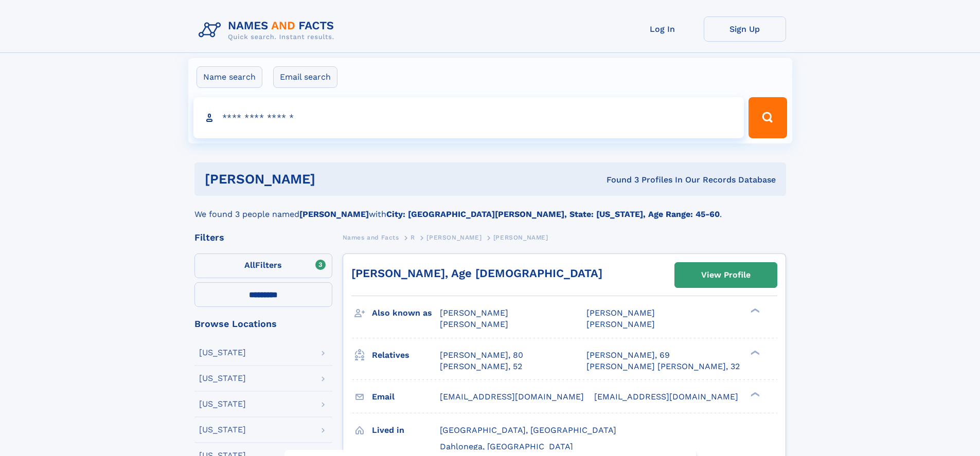 The height and width of the screenshot is (456, 980). Describe the element at coordinates (264, 266) in the screenshot. I see `label: Filters` at that location.